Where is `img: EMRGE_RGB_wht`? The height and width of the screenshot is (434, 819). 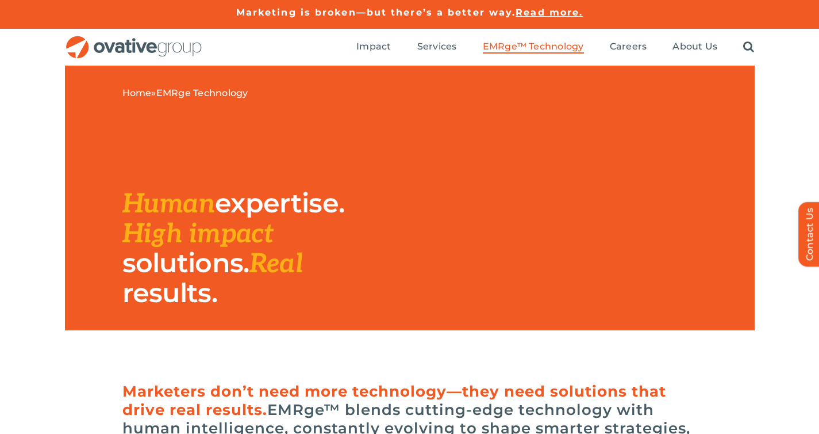
img: EMRGE_RGB_wht is located at coordinates (180, 135).